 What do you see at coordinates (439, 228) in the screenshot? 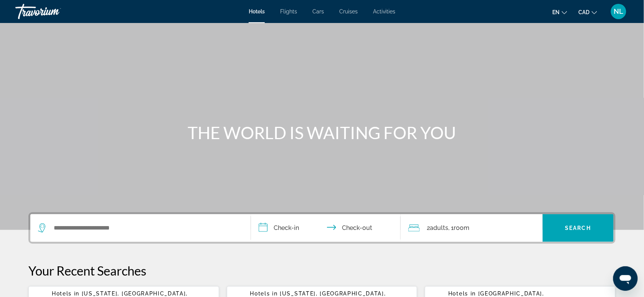
I see `span: Adults` at bounding box center [439, 228].